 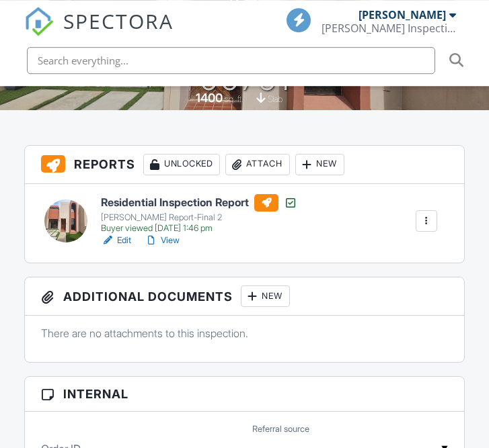 I want to click on img: The Best Home Inspection Software - Spectora, so click(x=39, y=22).